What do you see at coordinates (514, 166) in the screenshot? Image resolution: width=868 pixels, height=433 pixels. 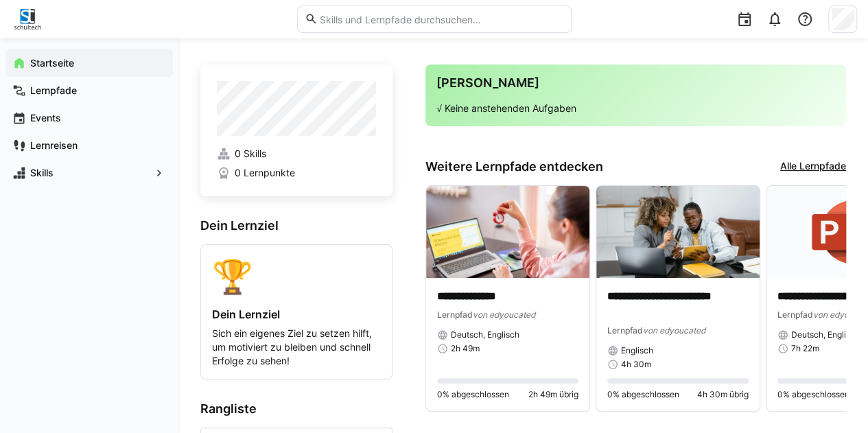 I see `h3: Weitere Lernpfade entdecken` at bounding box center [514, 166].